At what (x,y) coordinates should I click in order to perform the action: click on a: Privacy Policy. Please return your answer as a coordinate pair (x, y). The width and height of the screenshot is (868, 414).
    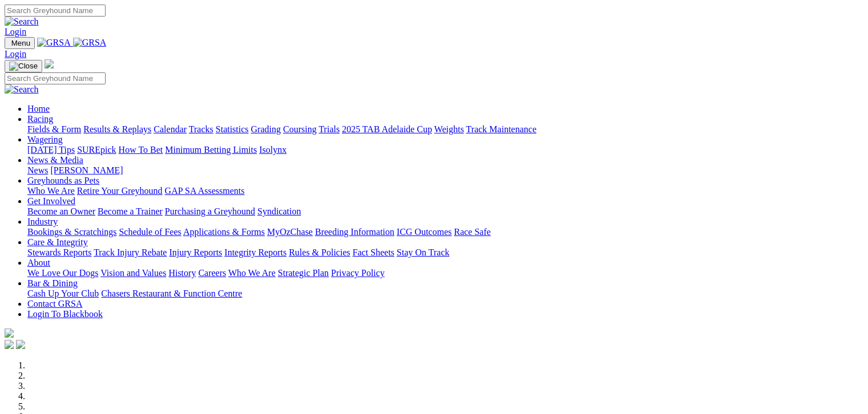
    Looking at the image, I should click on (358, 273).